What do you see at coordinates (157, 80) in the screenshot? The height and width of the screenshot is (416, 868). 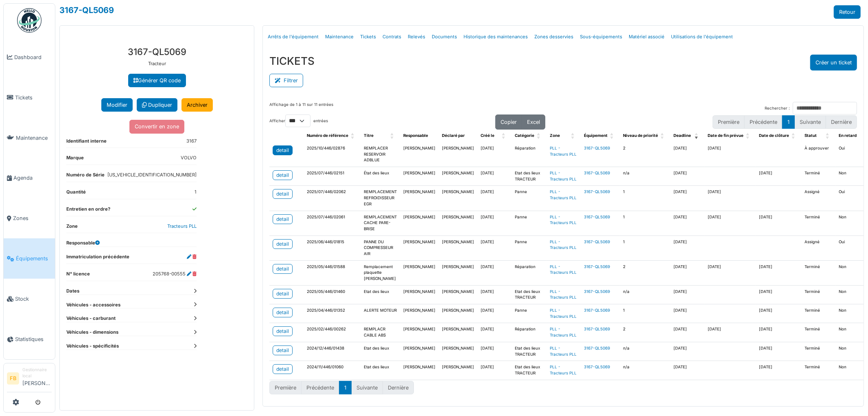 I see `a: Générer QR code` at bounding box center [157, 80].